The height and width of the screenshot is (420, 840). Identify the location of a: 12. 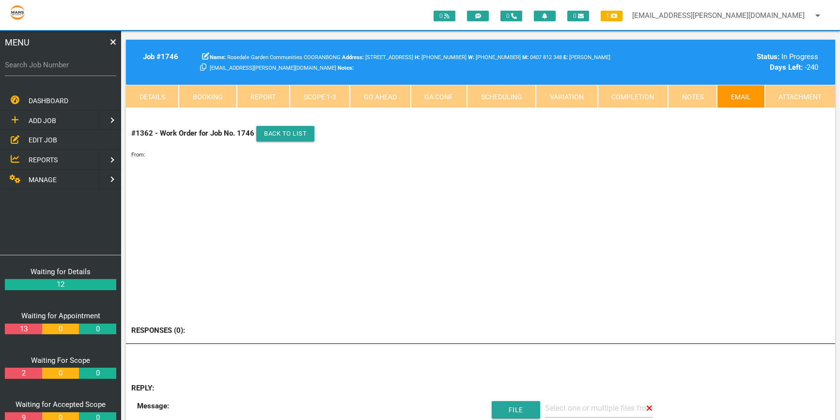
(61, 284).